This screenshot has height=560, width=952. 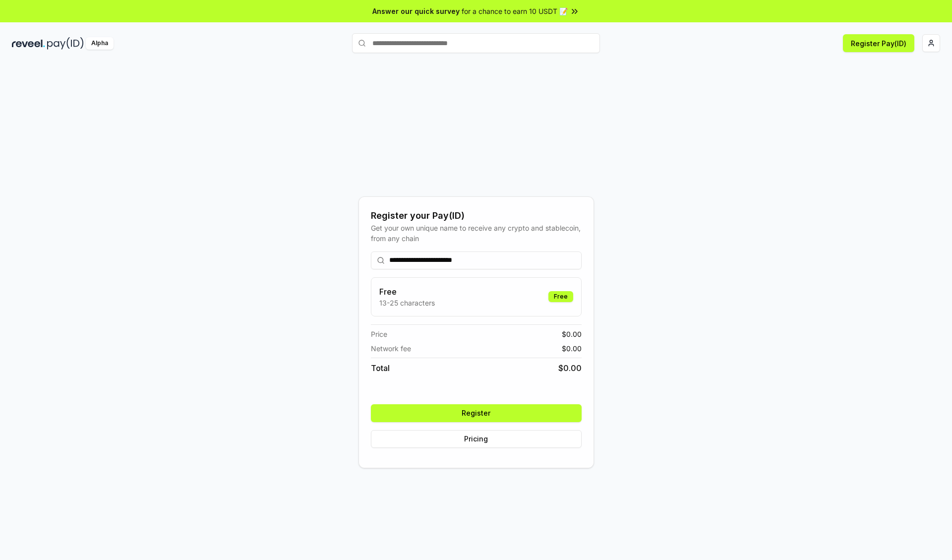 What do you see at coordinates (407, 292) in the screenshot?
I see `h3: Free` at bounding box center [407, 292].